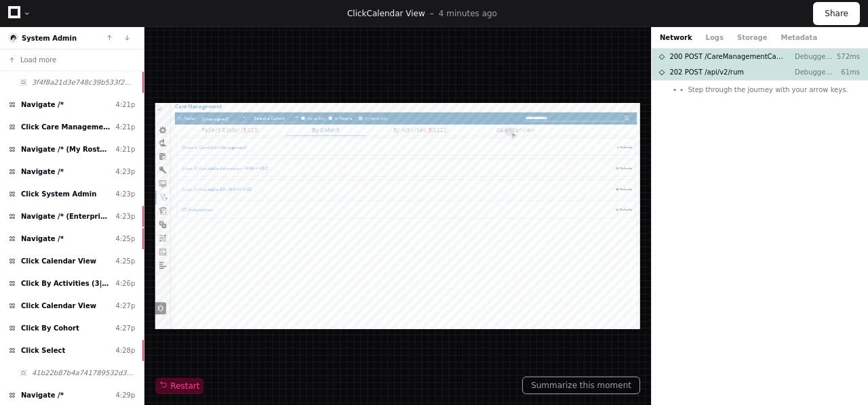  What do you see at coordinates (179, 386) in the screenshot?
I see `button: Restart` at bounding box center [179, 386].